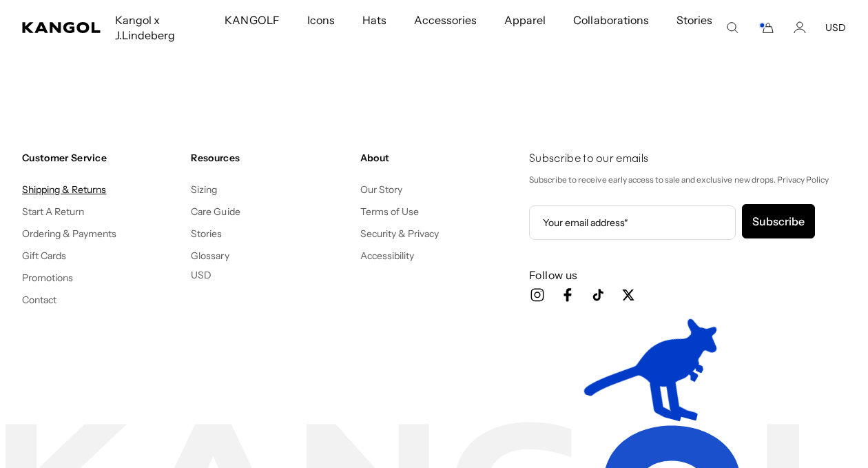  I want to click on a: Shipping & Returns, so click(64, 190).